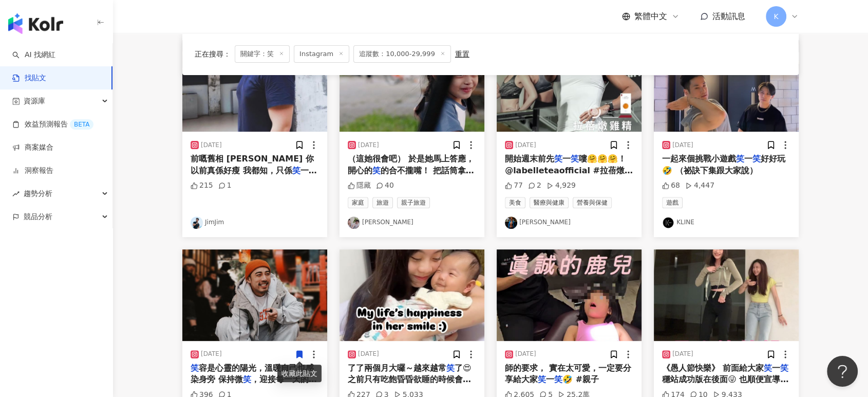  Describe the element at coordinates (414, 203) in the screenshot. I see `span: 親子旅遊` at that location.